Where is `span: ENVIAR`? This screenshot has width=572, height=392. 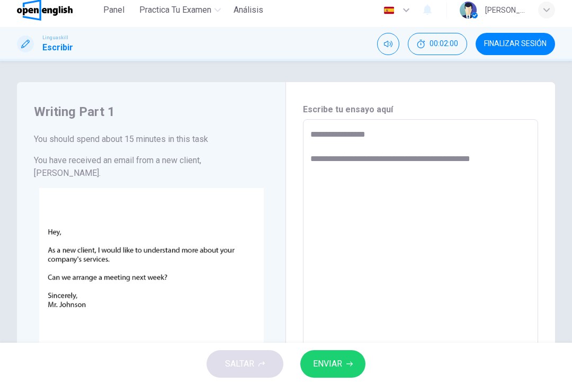
span: ENVIAR is located at coordinates (328, 371).